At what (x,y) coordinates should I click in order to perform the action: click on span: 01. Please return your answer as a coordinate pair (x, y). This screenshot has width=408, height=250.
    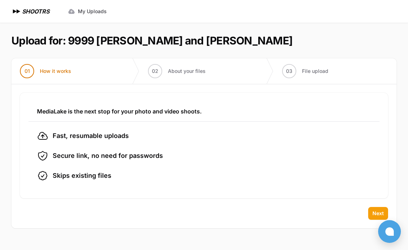
    Looking at the image, I should click on (27, 71).